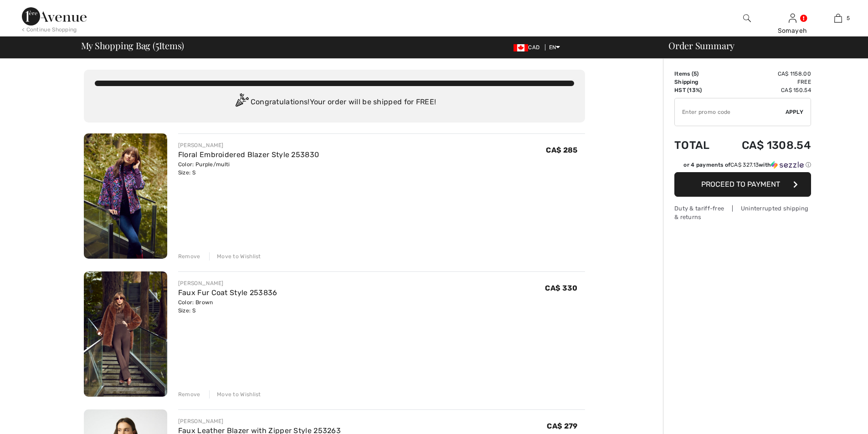  What do you see at coordinates (747, 19) in the screenshot?
I see `img: search the website` at bounding box center [747, 19].